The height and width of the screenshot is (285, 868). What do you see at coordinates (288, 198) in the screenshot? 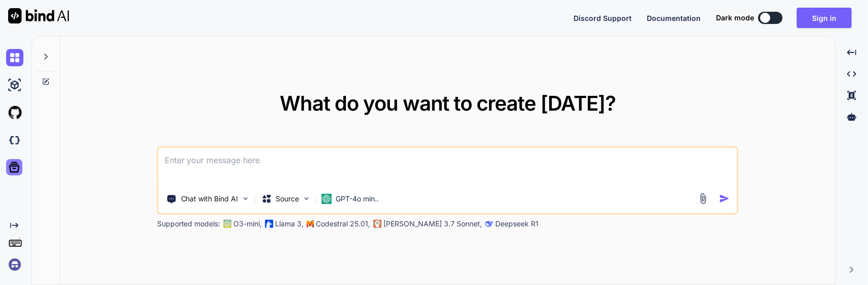
I see `p: Source` at bounding box center [288, 198].